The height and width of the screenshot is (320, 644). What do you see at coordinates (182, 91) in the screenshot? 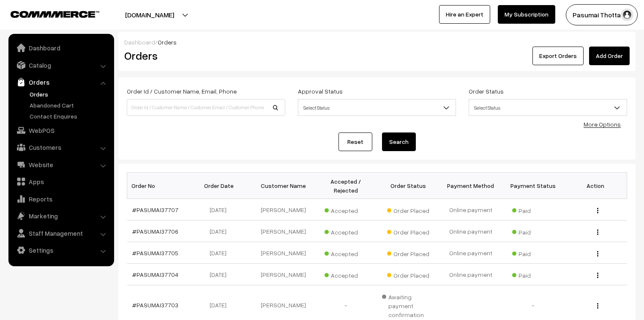
I see `label: Order Id / Customer Name, Email, Phone` at bounding box center [182, 91].